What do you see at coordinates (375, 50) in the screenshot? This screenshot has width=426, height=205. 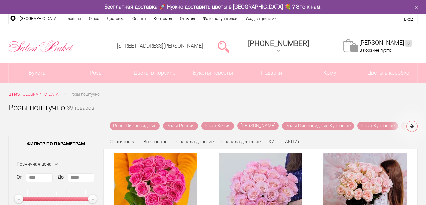 I see `span: В корзине пусто` at bounding box center [375, 50].